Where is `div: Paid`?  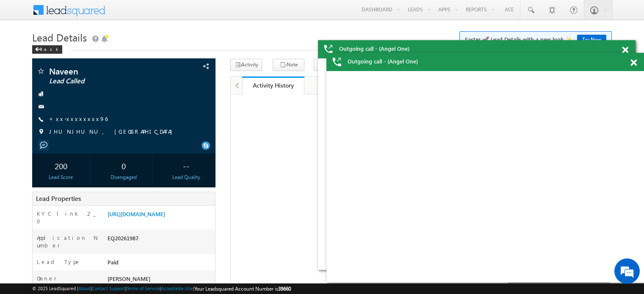
div: Paid is located at coordinates (160, 264).